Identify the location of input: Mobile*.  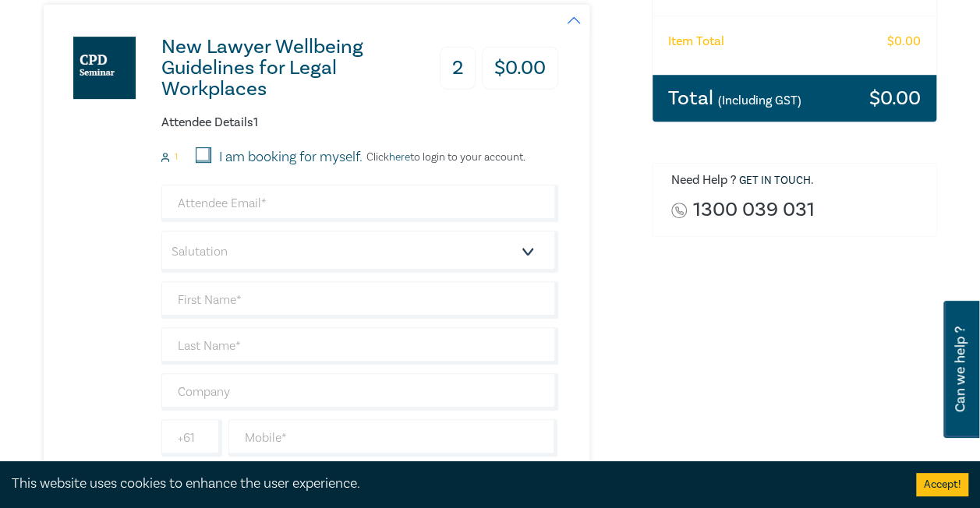
(393, 438).